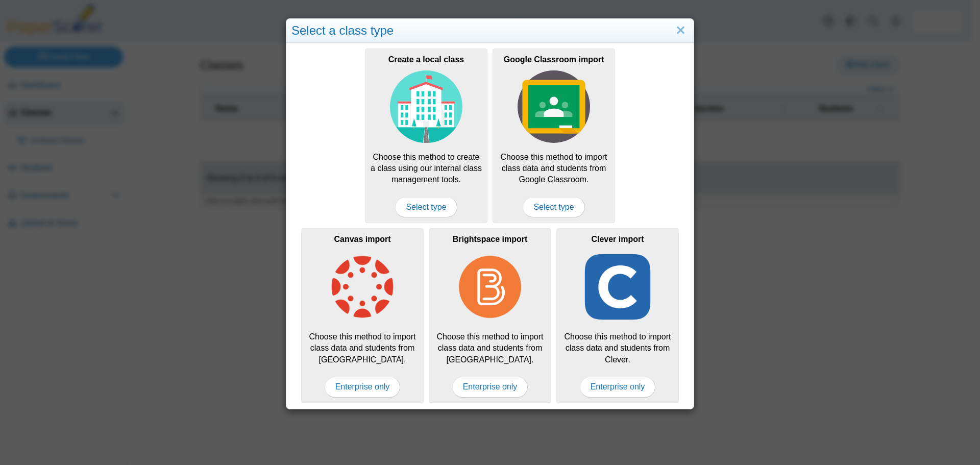 The image size is (980, 465). What do you see at coordinates (362, 287) in the screenshot?
I see `img: class-type-canvas.png` at bounding box center [362, 287].